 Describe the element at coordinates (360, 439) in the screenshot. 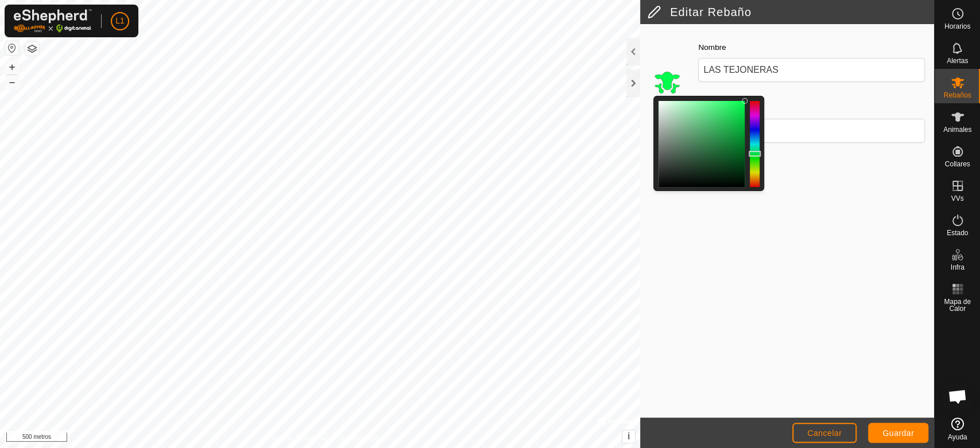

I see `font: Contáctenos` at that location.